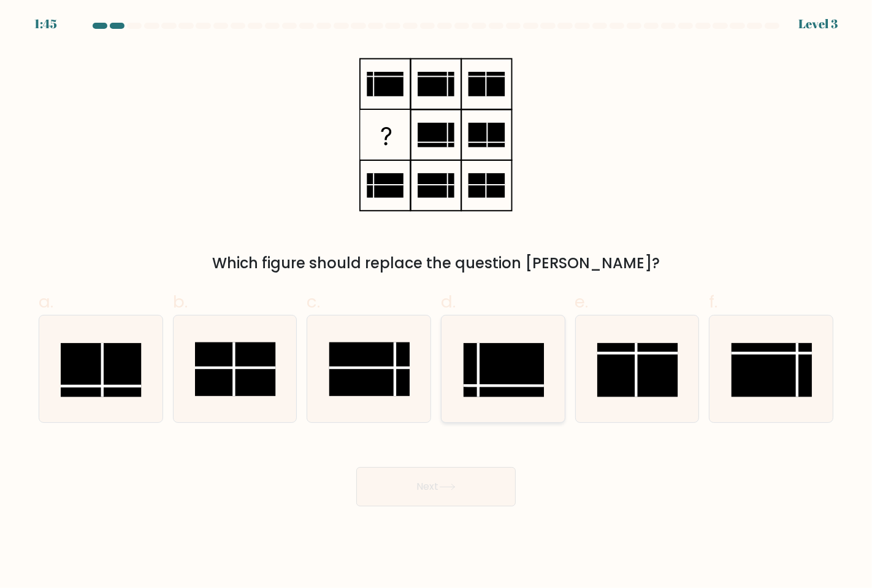  I want to click on span: d., so click(448, 301).